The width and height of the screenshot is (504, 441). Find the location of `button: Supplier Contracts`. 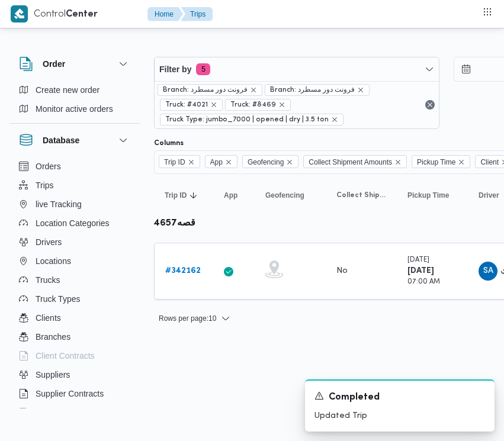

button: Supplier Contracts is located at coordinates (74, 393).